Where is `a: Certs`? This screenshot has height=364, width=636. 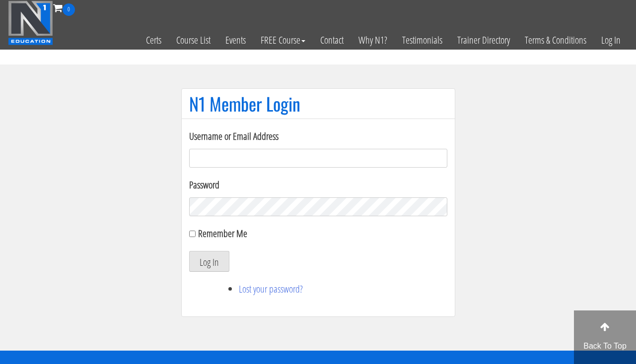 a: Certs is located at coordinates (153, 40).